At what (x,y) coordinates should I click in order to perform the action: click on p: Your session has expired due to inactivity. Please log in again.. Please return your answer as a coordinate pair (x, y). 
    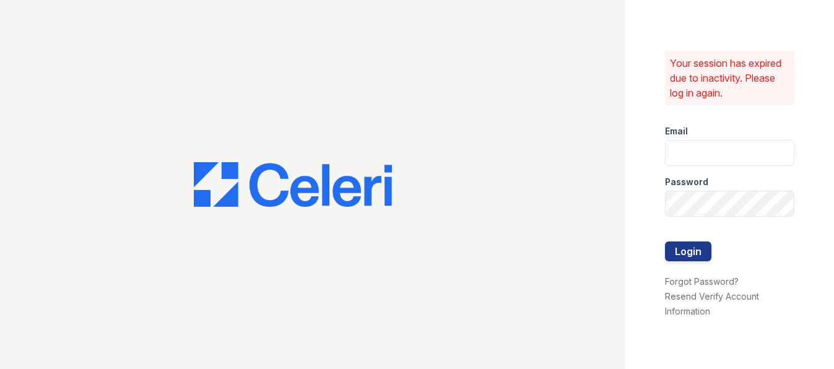
    Looking at the image, I should click on (729, 78).